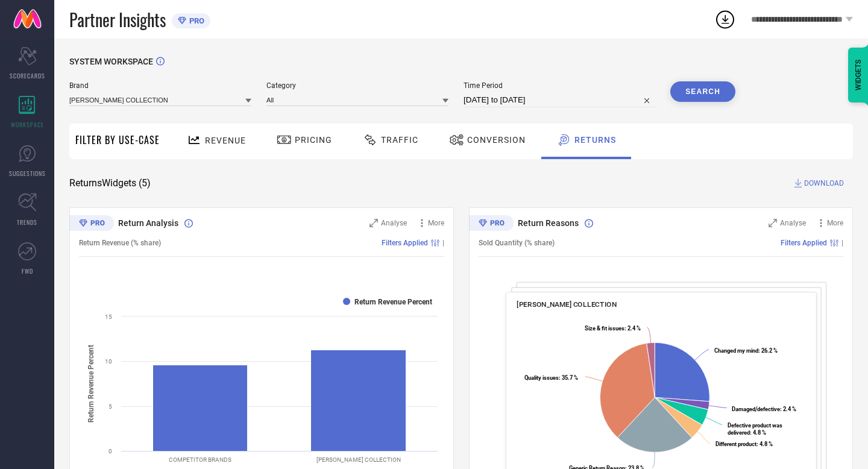  Describe the element at coordinates (393, 302) in the screenshot. I see `text: Return Revenue Percent` at that location.